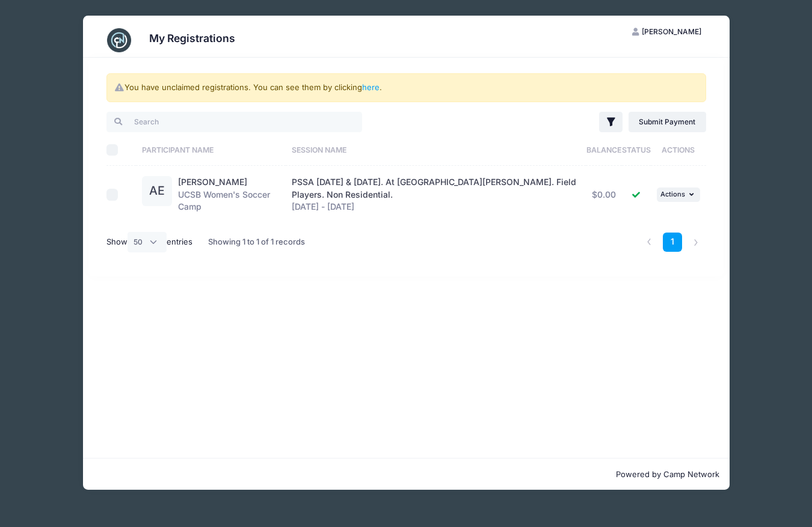 The image size is (812, 527). What do you see at coordinates (672, 194) in the screenshot?
I see `span: Actions` at bounding box center [672, 194].